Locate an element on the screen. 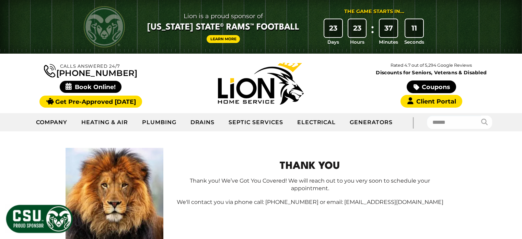 Image resolution: width=522 pixels, height=239 pixels. span: Hours is located at coordinates (357, 42).